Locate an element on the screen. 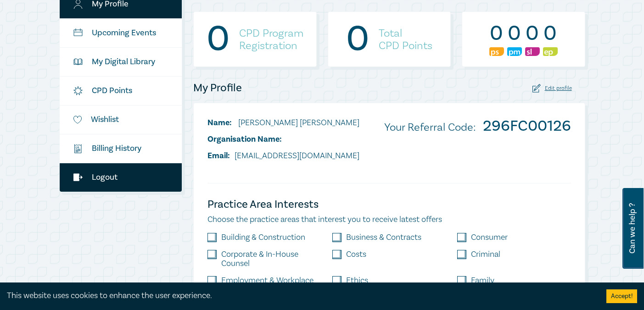 The width and height of the screenshot is (644, 310). a: Logout is located at coordinates (121, 178).